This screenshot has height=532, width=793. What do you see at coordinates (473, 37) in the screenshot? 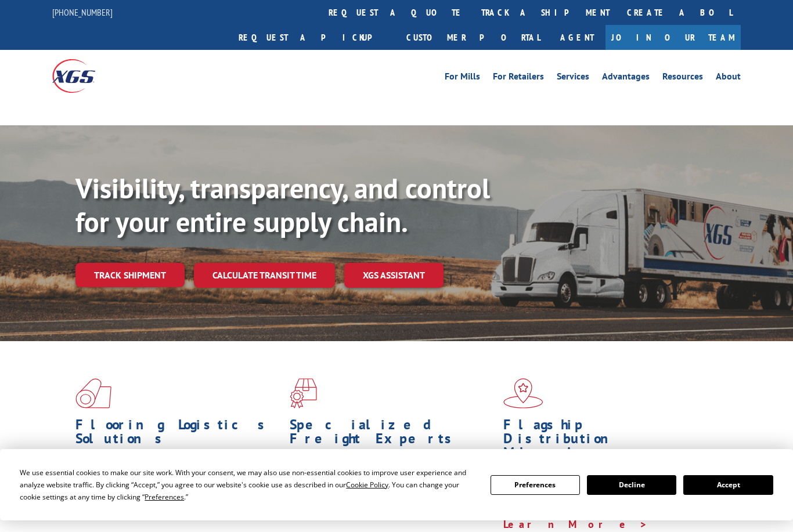
I see `a: Customer Portal` at bounding box center [473, 37].